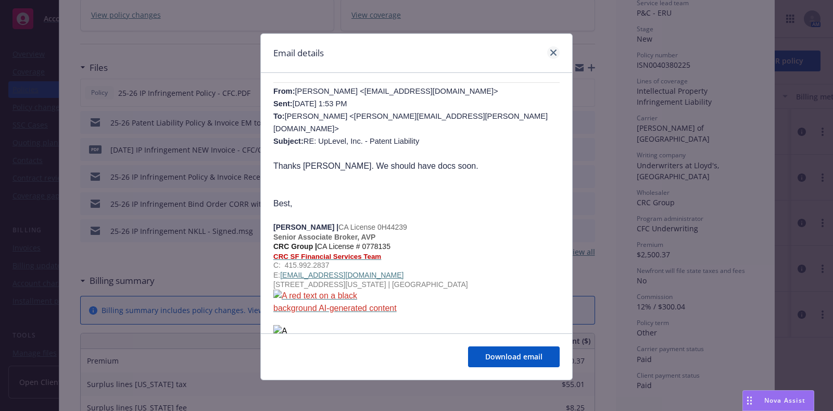  I want to click on span: CRC SF Financial Services Team, so click(327, 256).